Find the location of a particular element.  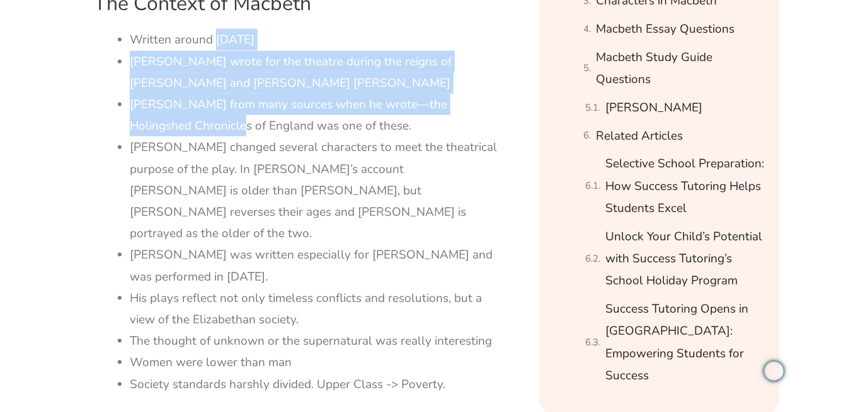

li: The thought of unknown or the supernatural was really interesting is located at coordinates (316, 341).